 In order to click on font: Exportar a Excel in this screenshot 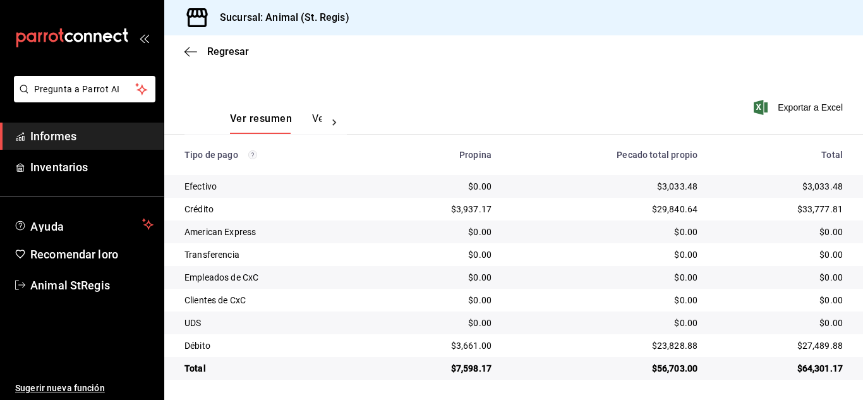, I will do `click(810, 107)`.